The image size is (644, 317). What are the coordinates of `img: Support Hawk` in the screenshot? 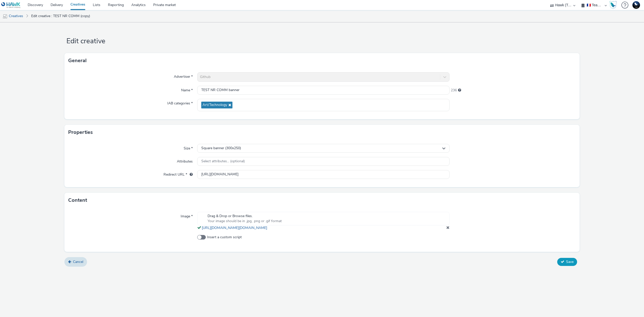 It's located at (636, 5).